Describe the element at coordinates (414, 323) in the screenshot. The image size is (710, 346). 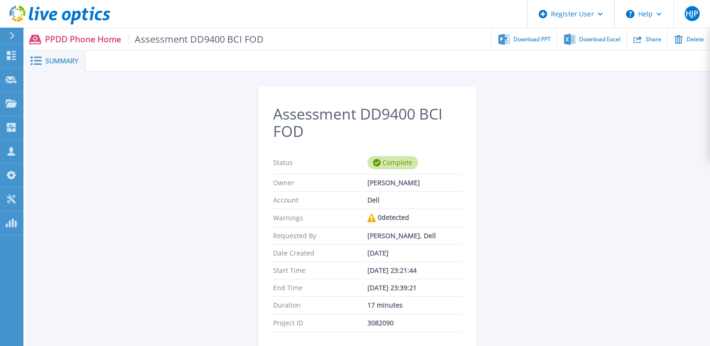
I see `div: 3082090` at that location.